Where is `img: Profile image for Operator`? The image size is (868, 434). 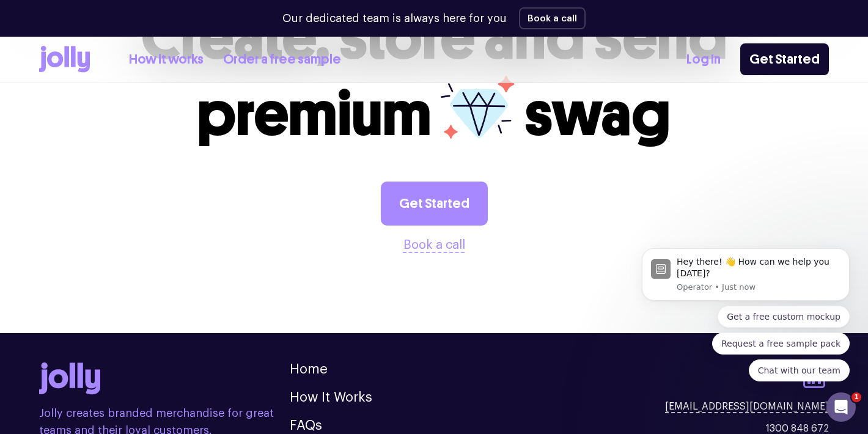
img: Profile image for Operator is located at coordinates (37, 36).